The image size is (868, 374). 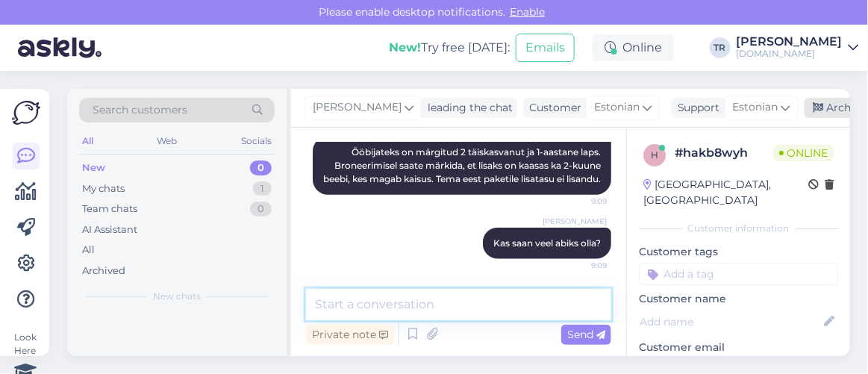 I want to click on span: Enable, so click(x=527, y=12).